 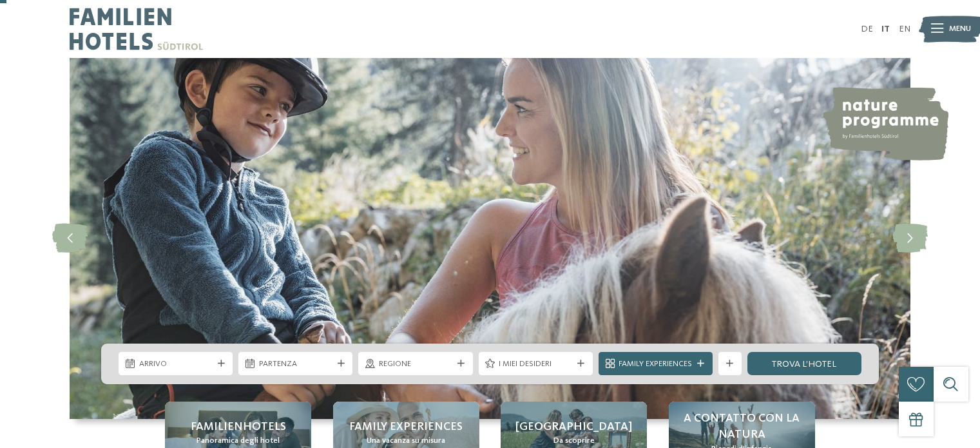 I want to click on img: nature programme by Familienhotels Südtirol, so click(x=885, y=123).